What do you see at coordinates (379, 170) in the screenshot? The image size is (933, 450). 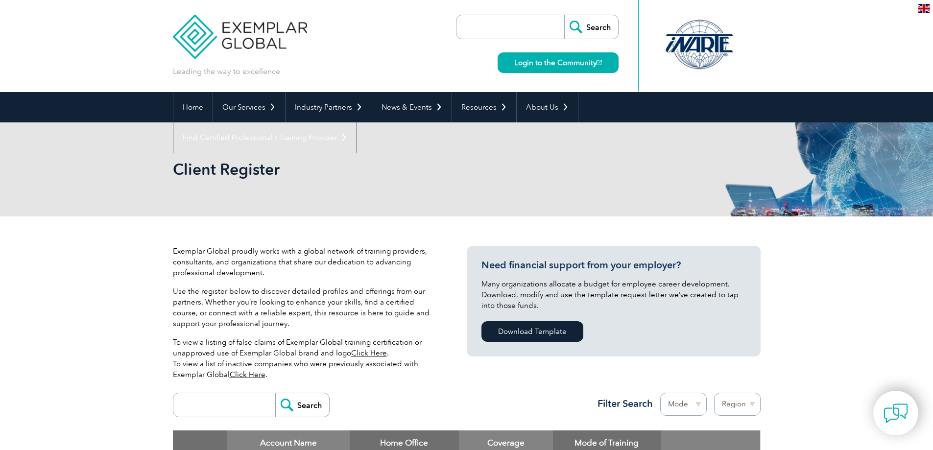 I see `h2: Client Register` at bounding box center [379, 170].